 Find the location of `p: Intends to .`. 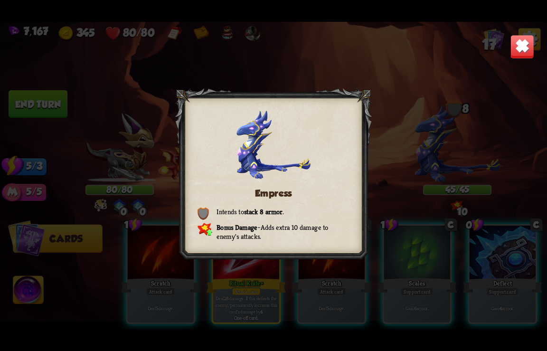

p: Intends to . is located at coordinates (274, 213).